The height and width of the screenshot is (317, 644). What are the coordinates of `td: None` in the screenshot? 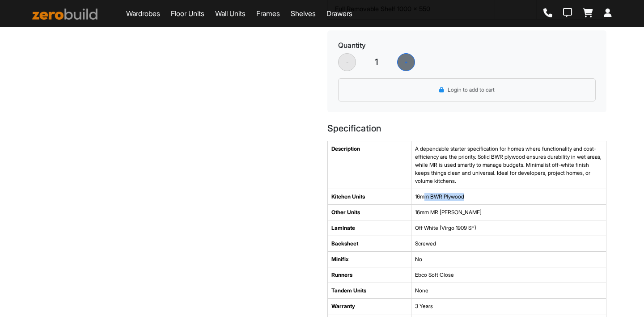 It's located at (508, 290).